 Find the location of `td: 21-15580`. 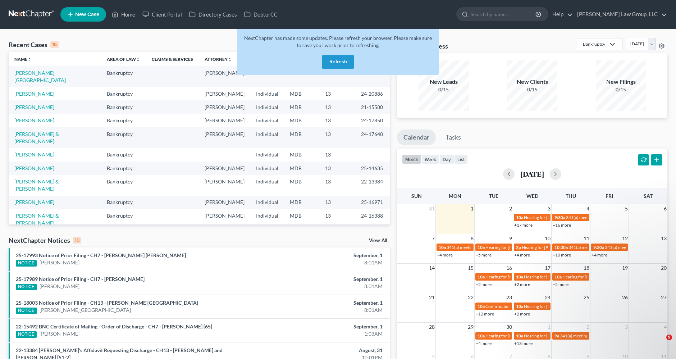

td: 21-15580 is located at coordinates (372, 107).